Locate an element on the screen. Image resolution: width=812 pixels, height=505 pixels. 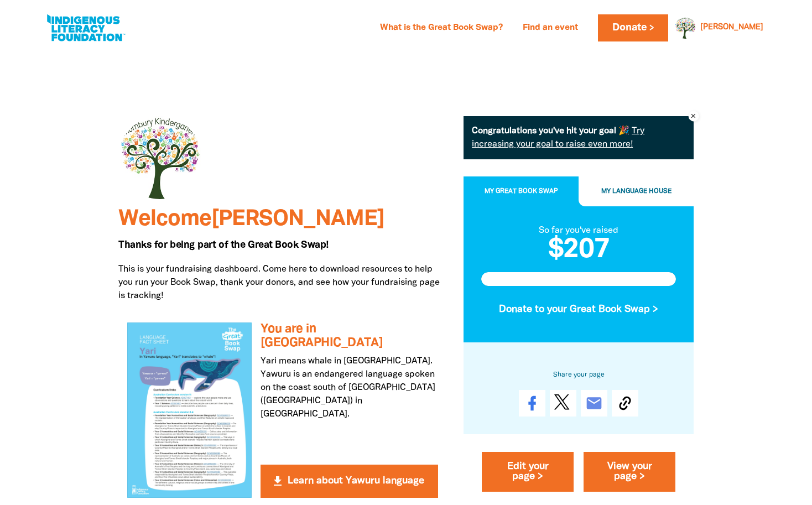
i: get_app is located at coordinates (278, 482).